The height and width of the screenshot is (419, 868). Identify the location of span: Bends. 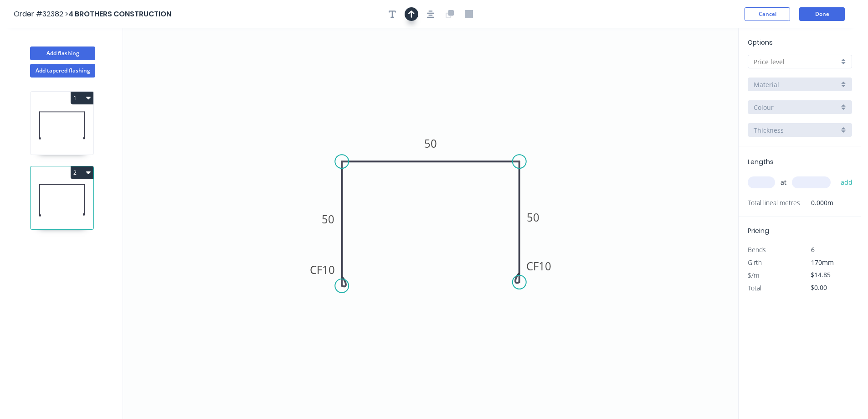
(757, 250).